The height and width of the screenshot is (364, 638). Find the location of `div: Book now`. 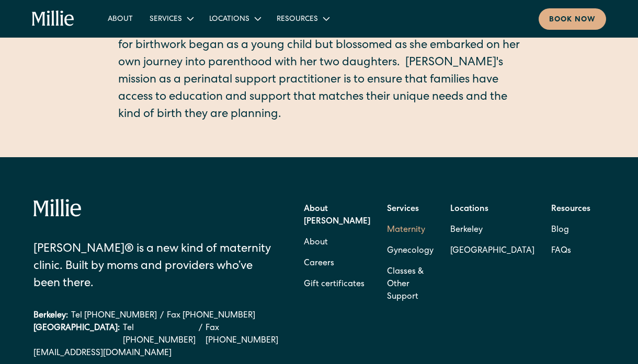

div: Book now is located at coordinates (572, 20).